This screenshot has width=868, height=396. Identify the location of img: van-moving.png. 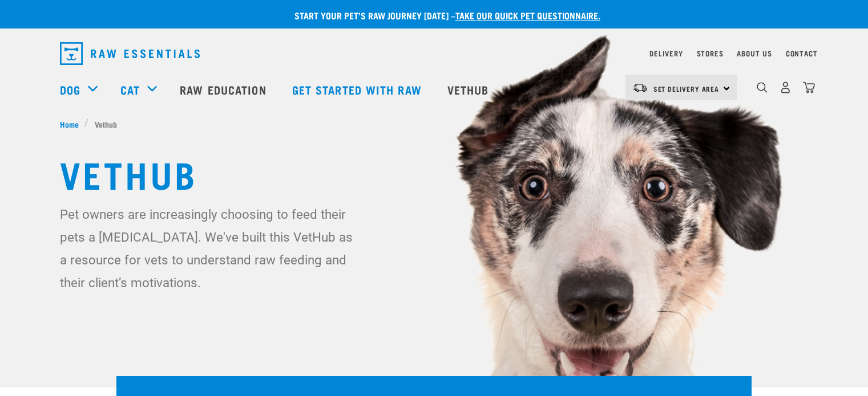
(639, 88).